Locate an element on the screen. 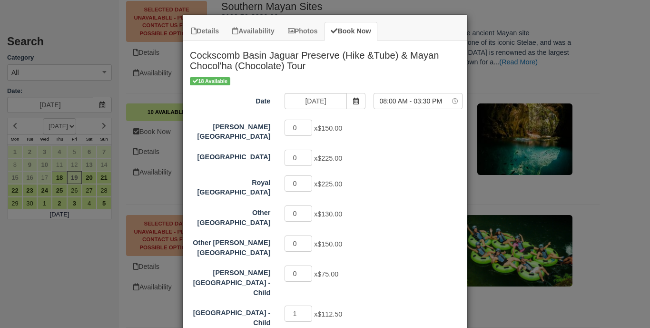  span: 08:00 AM - 03:30 PM is located at coordinates (411, 101).